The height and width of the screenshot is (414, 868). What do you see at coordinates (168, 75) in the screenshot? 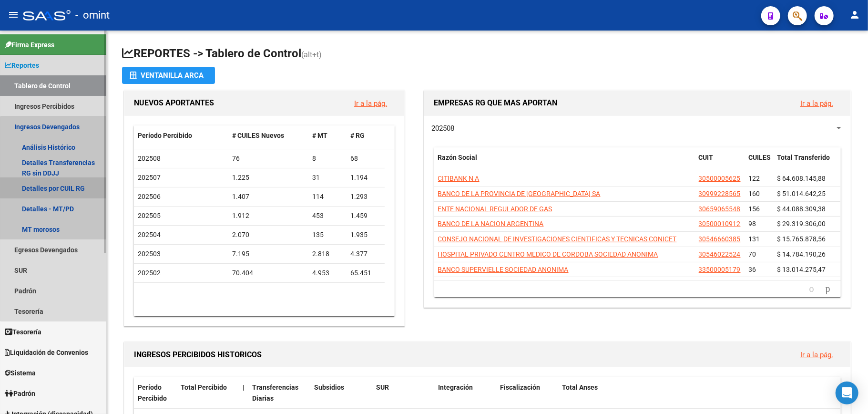
I see `button: Ventanilla ARCA` at bounding box center [168, 75].